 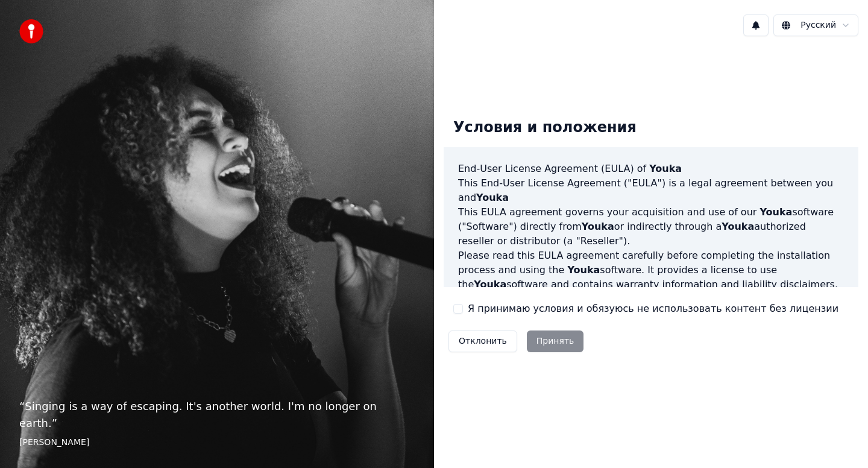 I want to click on p: Please read this EULA agreement carefully before completing the installation process and using th..., so click(x=651, y=270).